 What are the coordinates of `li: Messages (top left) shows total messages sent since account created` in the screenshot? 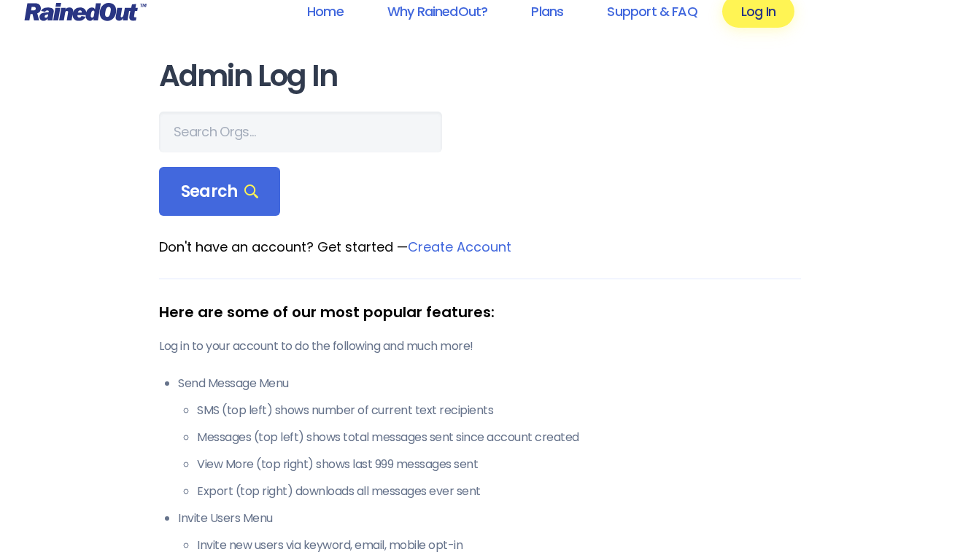 It's located at (499, 438).